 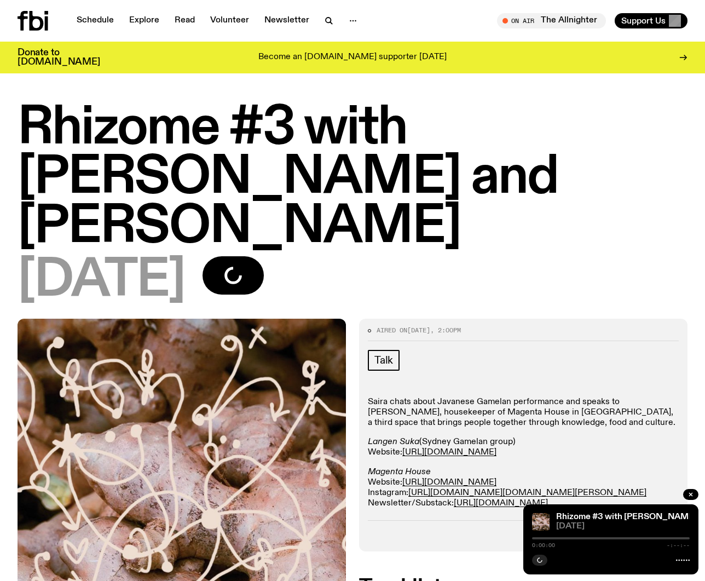 I want to click on span: 0:00:00, so click(x=543, y=545).